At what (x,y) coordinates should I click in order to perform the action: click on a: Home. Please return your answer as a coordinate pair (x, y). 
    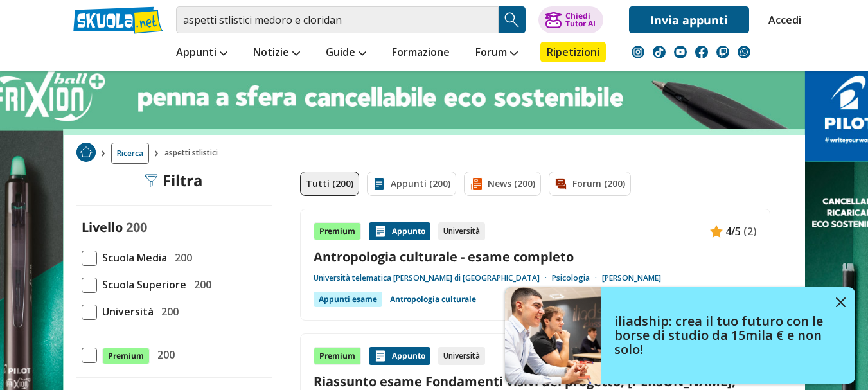
    Looking at the image, I should click on (86, 153).